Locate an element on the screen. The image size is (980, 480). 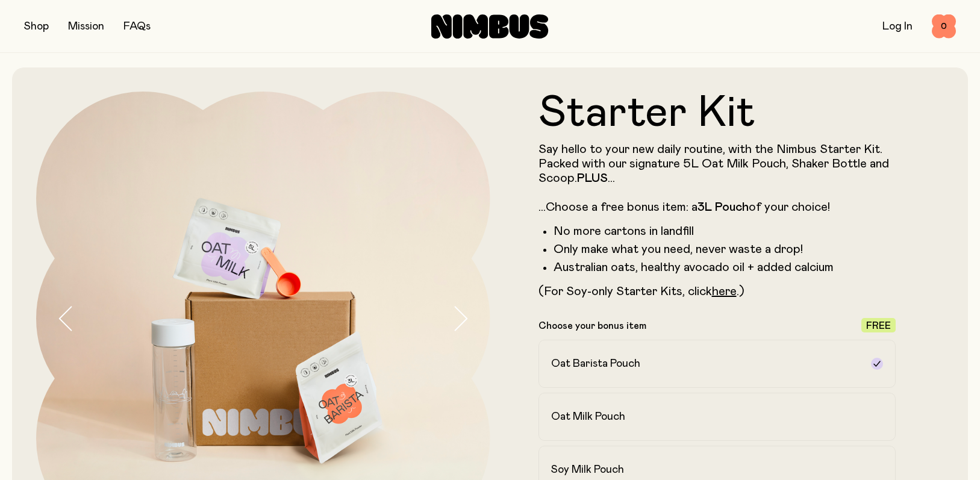
a: here is located at coordinates (724, 292).